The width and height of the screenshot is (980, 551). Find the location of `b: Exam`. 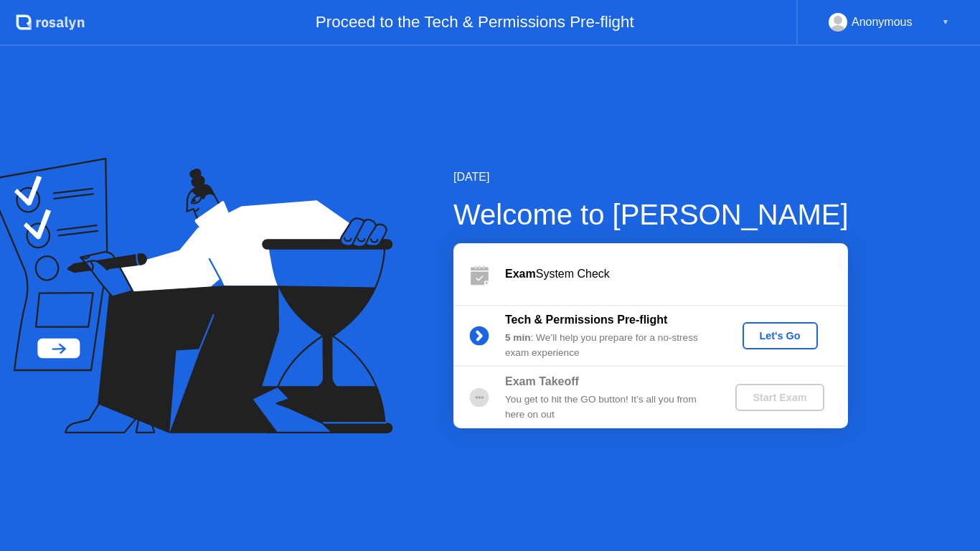

b: Exam is located at coordinates (520, 273).